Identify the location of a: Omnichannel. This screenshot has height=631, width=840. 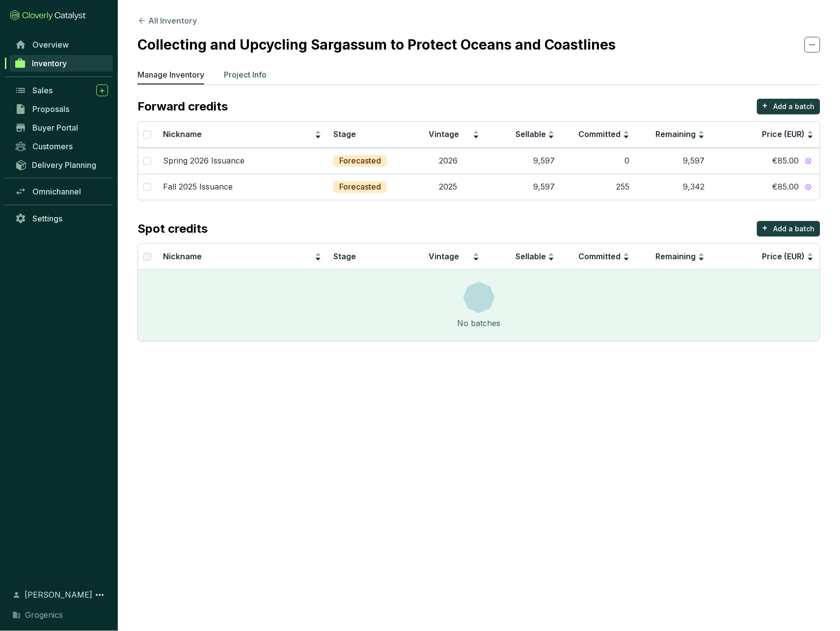
(61, 191).